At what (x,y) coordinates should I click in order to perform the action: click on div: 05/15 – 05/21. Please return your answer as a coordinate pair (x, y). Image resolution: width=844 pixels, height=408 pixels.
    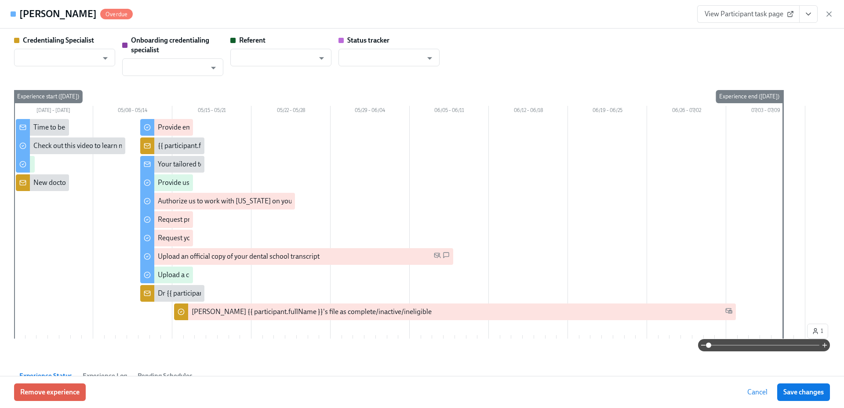
    Looking at the image, I should click on (212, 112).